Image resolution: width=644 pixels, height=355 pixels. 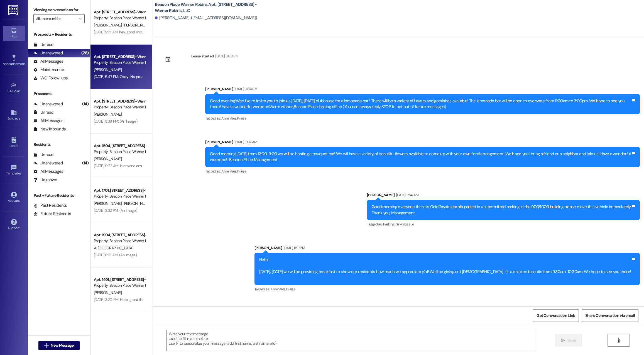 What do you see at coordinates (59, 10) in the screenshot?
I see `label: Viewing conversations for` at bounding box center [59, 10].